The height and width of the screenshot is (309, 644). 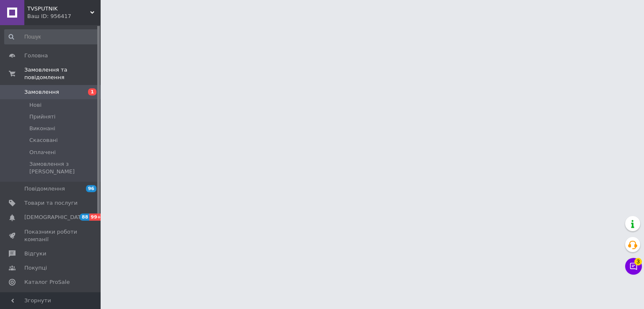 What do you see at coordinates (44, 189) in the screenshot?
I see `span: Повідомлення` at bounding box center [44, 189].